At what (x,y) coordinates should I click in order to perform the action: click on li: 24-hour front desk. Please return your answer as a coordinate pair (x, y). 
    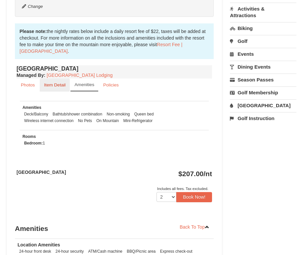
    Looking at the image, I should click on (35, 252).